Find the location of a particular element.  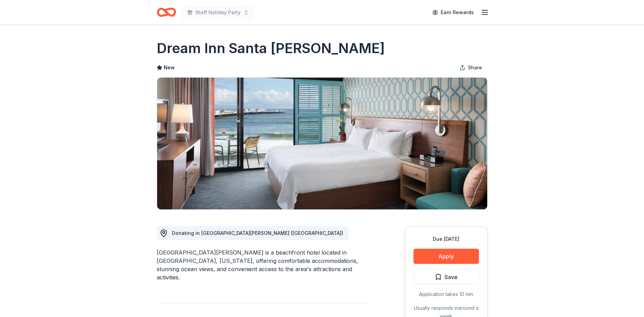

a: Home is located at coordinates (166, 12).